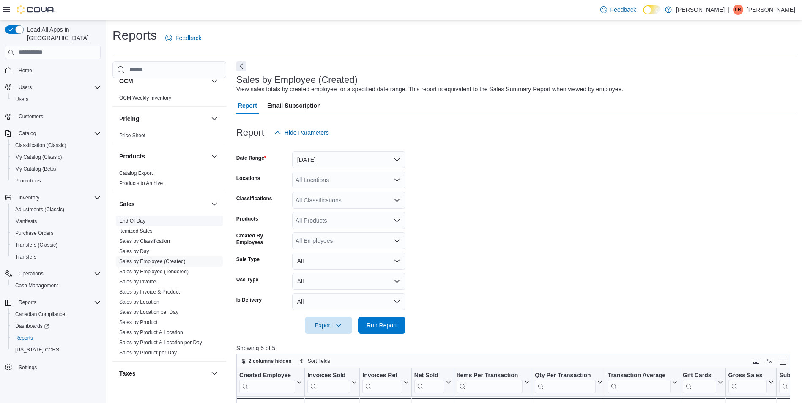  I want to click on a: Sales by Product & Location per Day, so click(161, 343).